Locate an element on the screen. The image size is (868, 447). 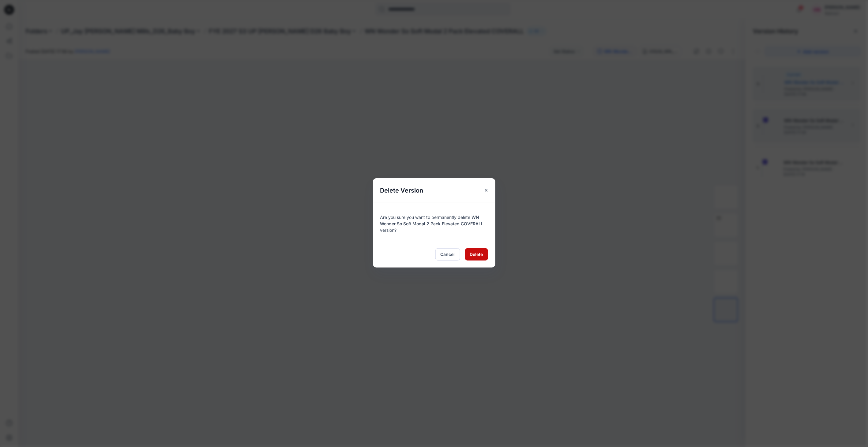
span: Cancel is located at coordinates (448, 254).